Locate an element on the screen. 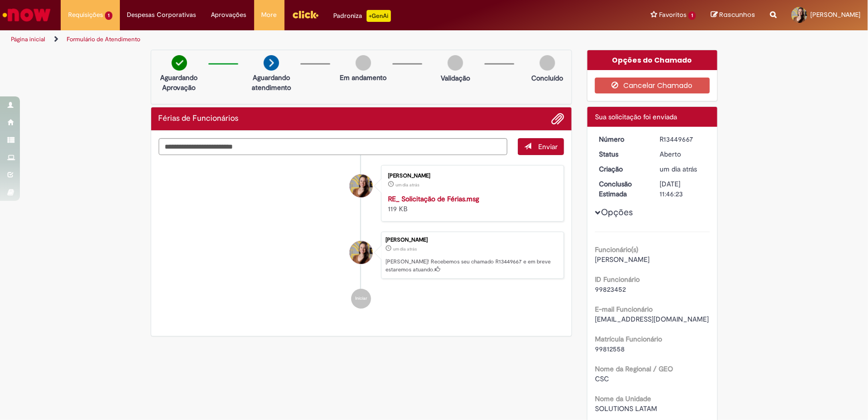 Image resolution: width=868 pixels, height=420 pixels. div: R13449667 is located at coordinates (683, 139).